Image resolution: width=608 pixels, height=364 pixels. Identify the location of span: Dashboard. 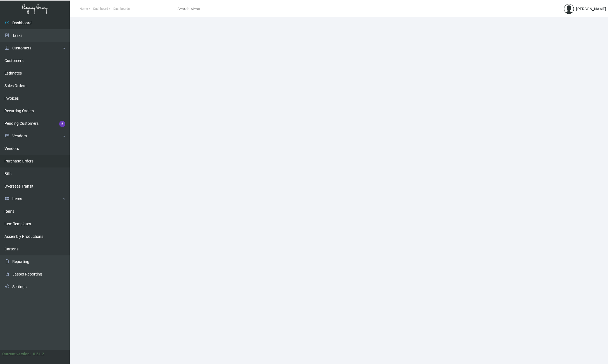
(100, 9).